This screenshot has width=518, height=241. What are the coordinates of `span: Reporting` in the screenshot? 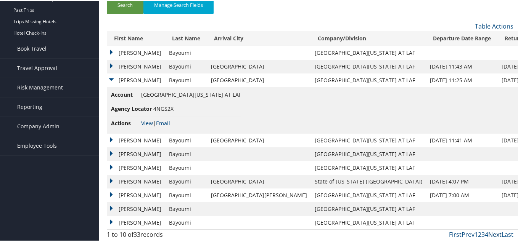 It's located at (30, 106).